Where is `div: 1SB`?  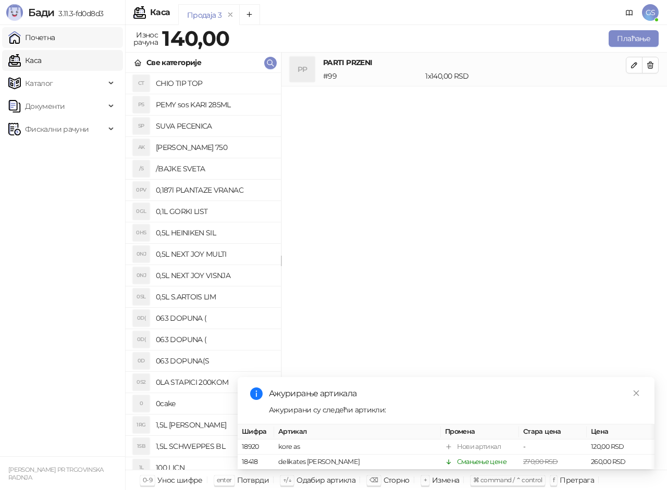 div: 1SB is located at coordinates (141, 446).